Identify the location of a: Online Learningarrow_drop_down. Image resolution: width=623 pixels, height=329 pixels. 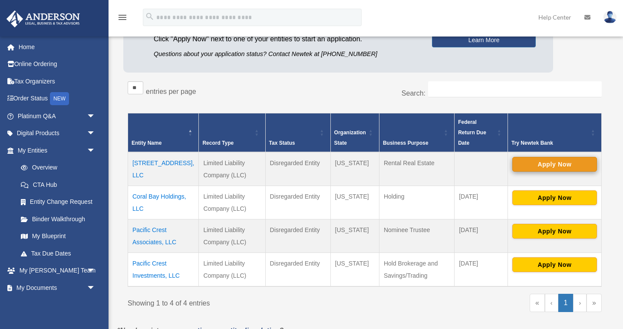
(57, 305).